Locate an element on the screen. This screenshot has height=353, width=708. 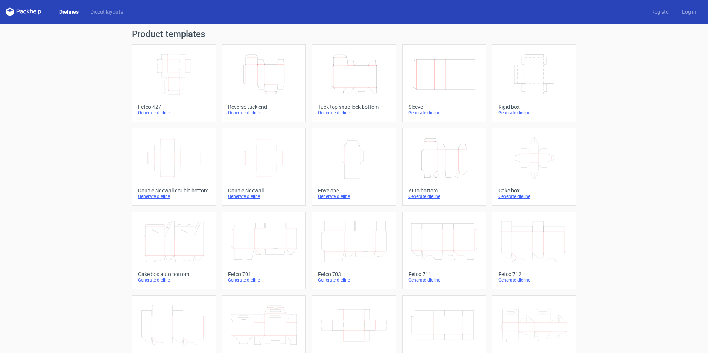
a: Tuck top snap lock bottomGenerate dieline is located at coordinates (353, 83).